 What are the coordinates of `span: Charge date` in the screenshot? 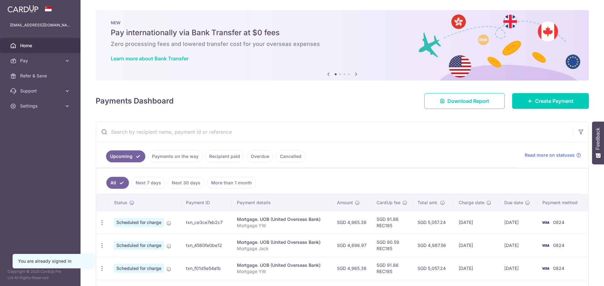 It's located at (472, 203).